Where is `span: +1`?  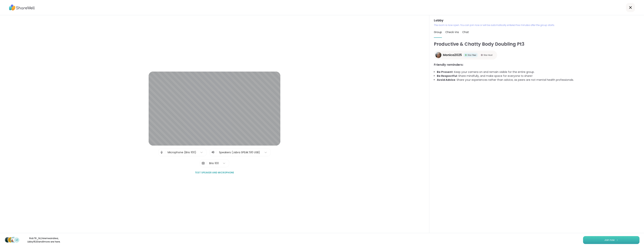
span: +1 is located at coordinates (17, 240).